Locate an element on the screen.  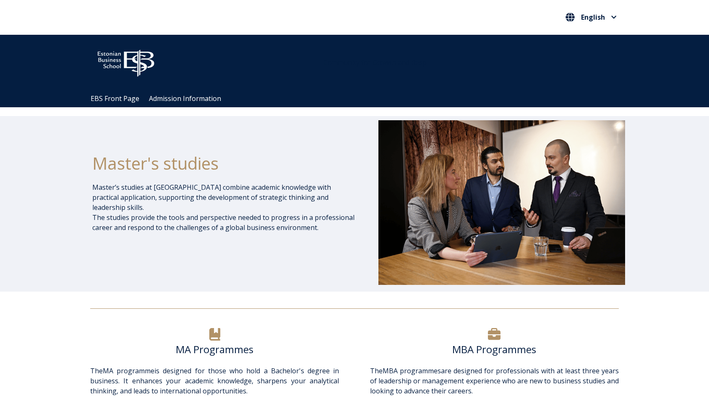
span: The are designed for professionals with at least three years of leadership or management experien... is located at coordinates (494, 381).